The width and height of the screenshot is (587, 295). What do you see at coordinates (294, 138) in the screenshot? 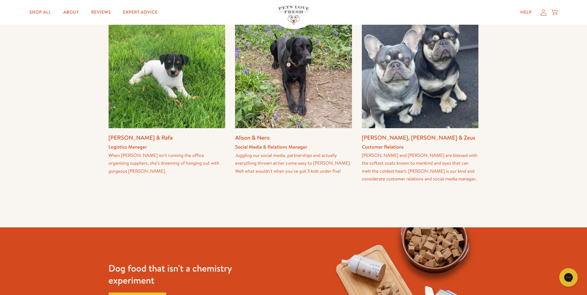
I see `h3: Alison & Nero` at bounding box center [294, 138].